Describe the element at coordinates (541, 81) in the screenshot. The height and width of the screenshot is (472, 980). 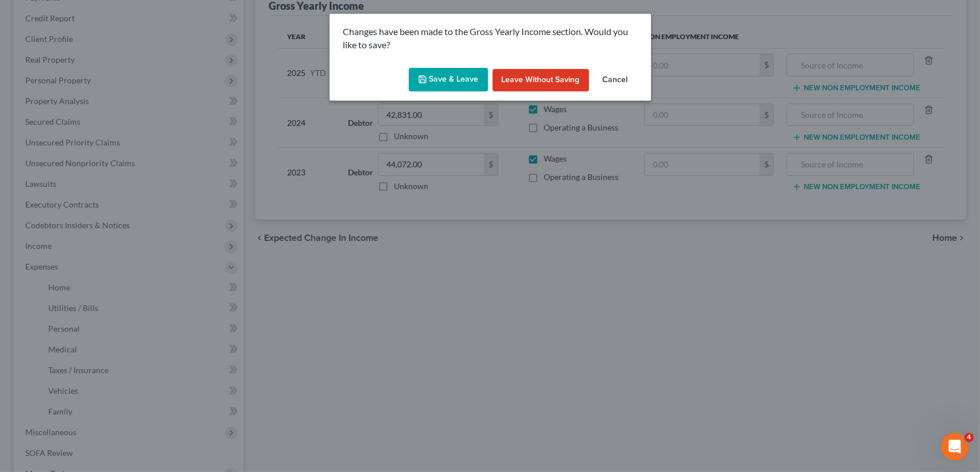
I see `button: Leave without Saving` at that location.